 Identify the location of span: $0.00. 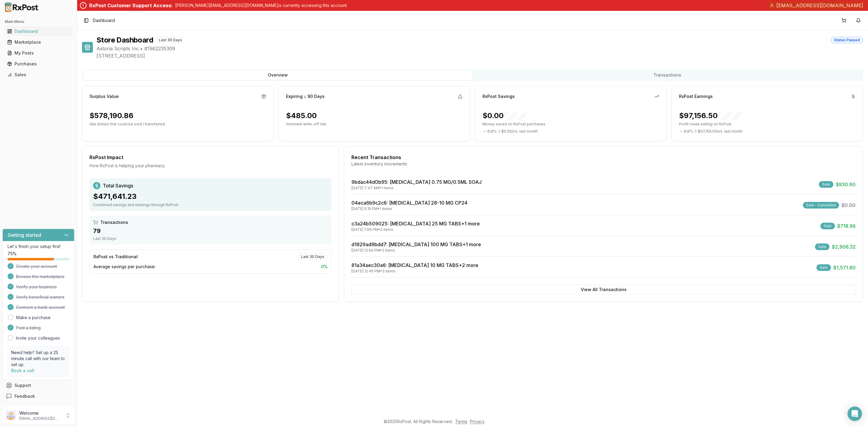
(849, 205).